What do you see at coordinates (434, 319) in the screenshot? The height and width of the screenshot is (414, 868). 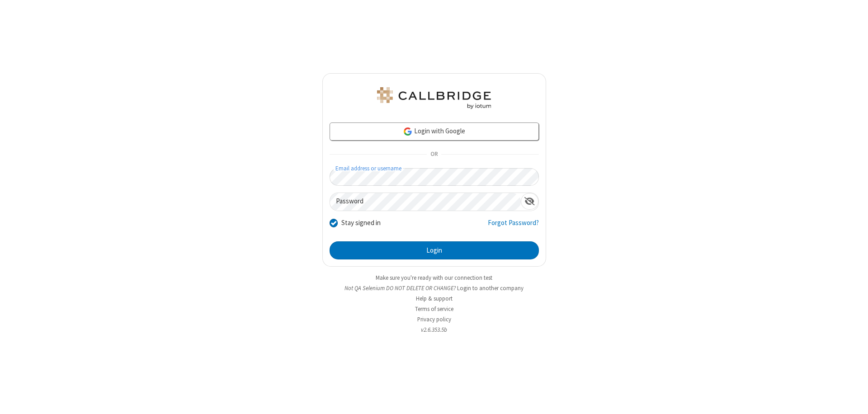 I see `a: Privacy policy` at bounding box center [434, 319].